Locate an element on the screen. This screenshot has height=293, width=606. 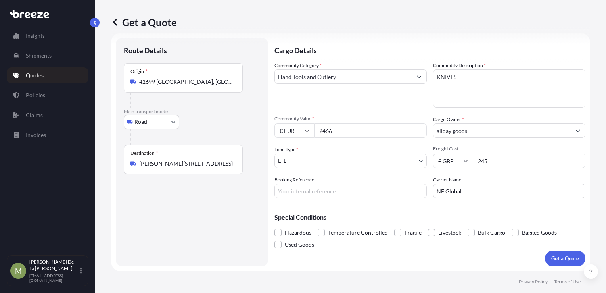
span: Commodity Value is located at coordinates (351, 119).